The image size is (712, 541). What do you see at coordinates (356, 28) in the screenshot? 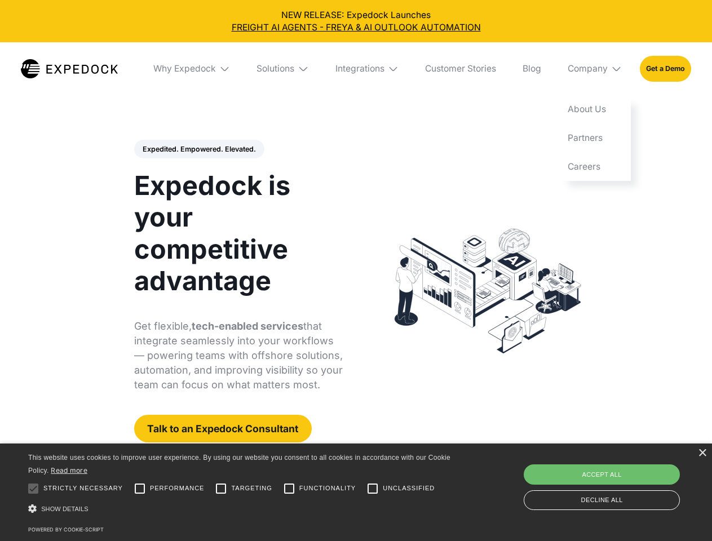
I see `a: FREIGHT AI AGENTS - FREYA & AI OUTLOOK AUTOMATION` at bounding box center [356, 28].